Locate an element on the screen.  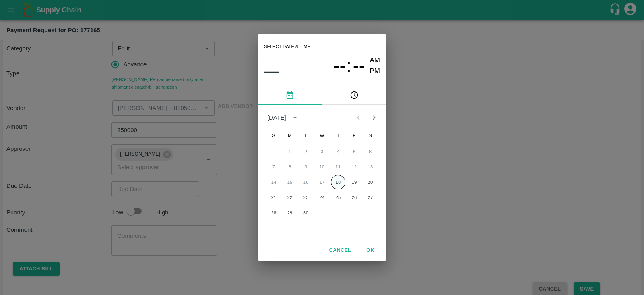
button: 27 is located at coordinates (370, 198).